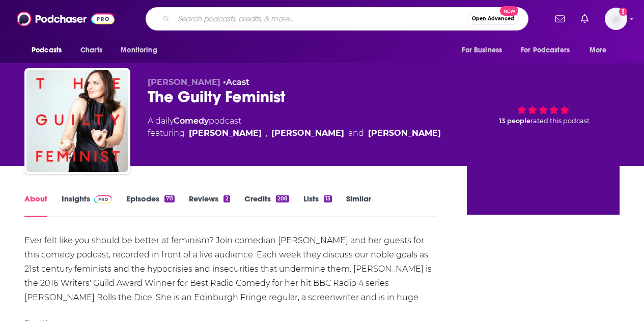 The image size is (644, 321). I want to click on span: featuring, so click(295, 133).